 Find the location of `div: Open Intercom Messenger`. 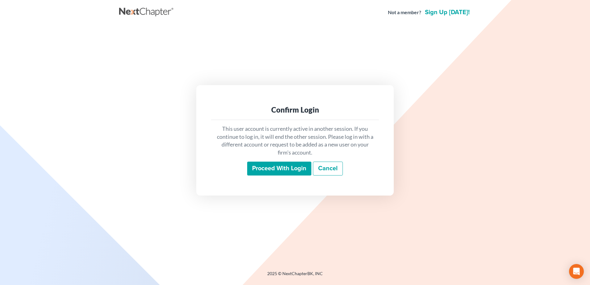

div: Open Intercom Messenger is located at coordinates (577, 272).